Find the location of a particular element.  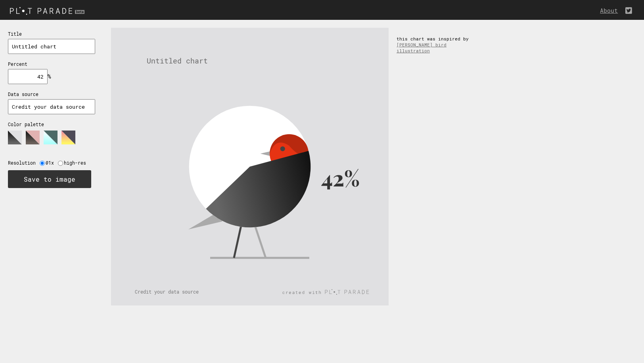

text: Credit your data source is located at coordinates (166, 292).